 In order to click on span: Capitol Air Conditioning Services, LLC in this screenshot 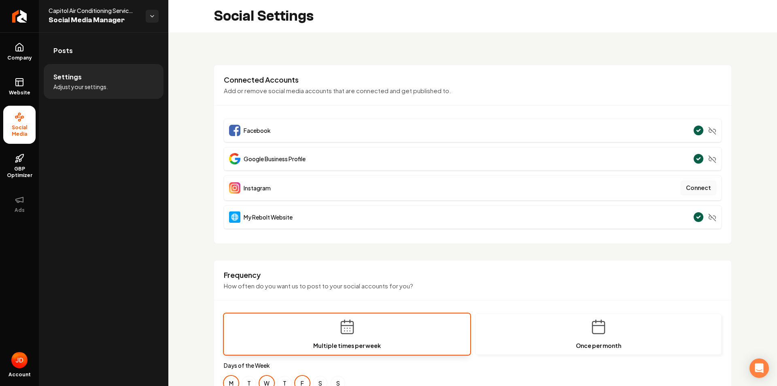, I will do `click(94, 11)`.